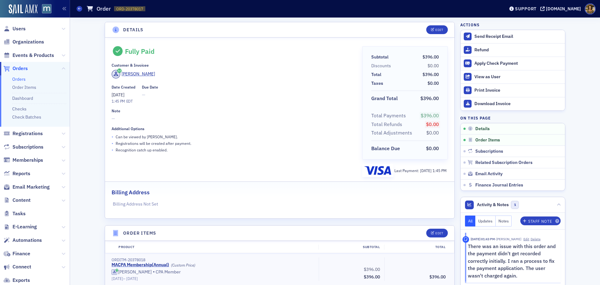  What do you see at coordinates (153, 143) in the screenshot?
I see `p: Registrations will be created after payment.` at bounding box center [153, 143].